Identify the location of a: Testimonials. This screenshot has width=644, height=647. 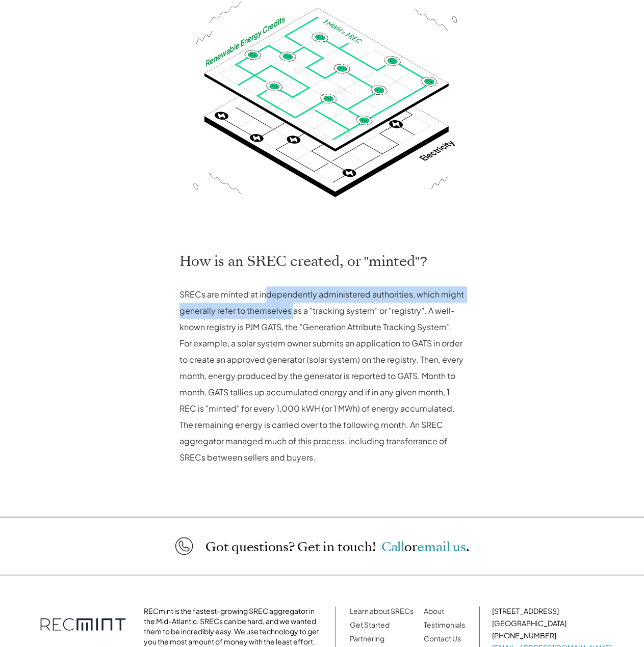
(444, 625).